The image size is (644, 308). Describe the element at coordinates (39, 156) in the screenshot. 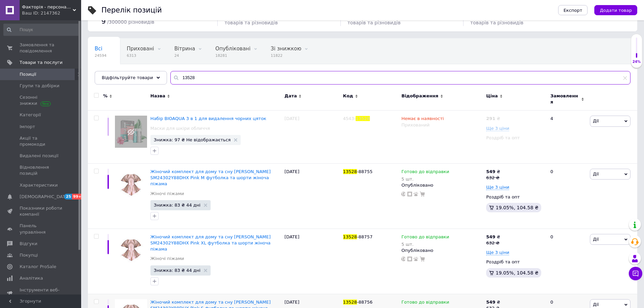

I see `span: Видалені позиції` at that location.